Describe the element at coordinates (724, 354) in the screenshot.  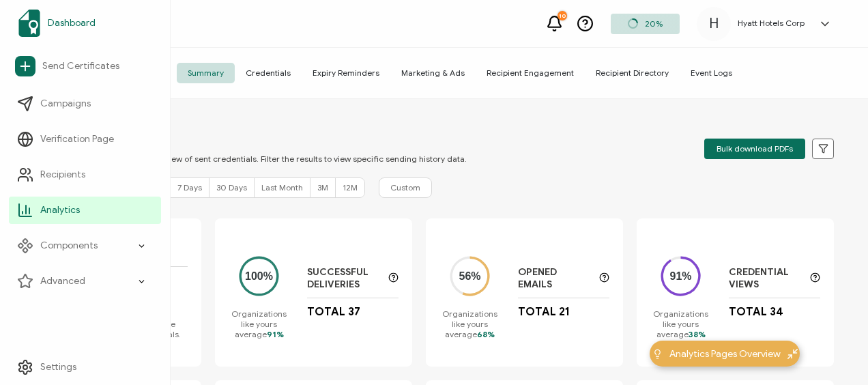
I see `span: Analytics Pages Overview` at that location.